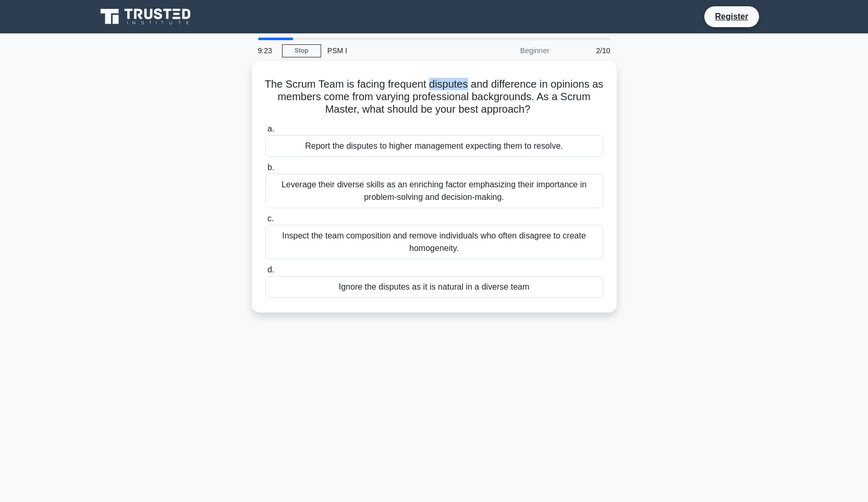  I want to click on div: 9:23, so click(267, 51).